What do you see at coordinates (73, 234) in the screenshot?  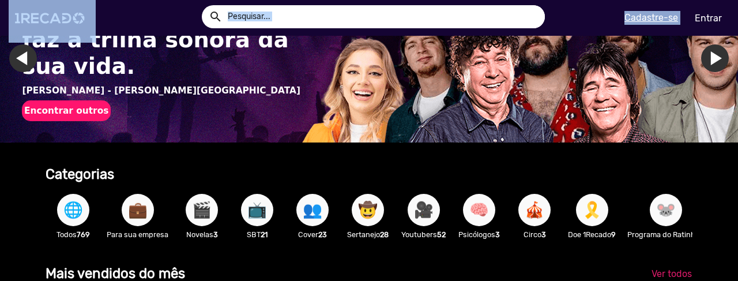 I see `p: Todos` at bounding box center [73, 234].